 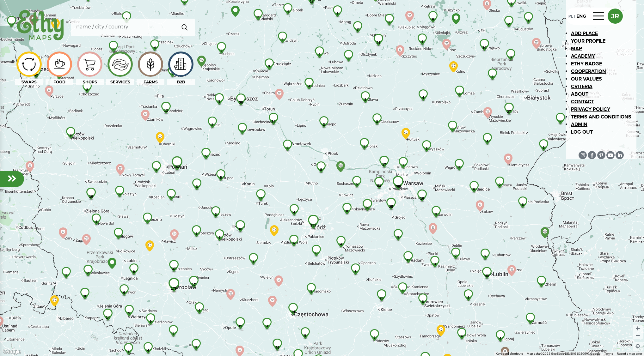 What do you see at coordinates (584, 33) in the screenshot?
I see `a: ADD PLACE` at bounding box center [584, 33].